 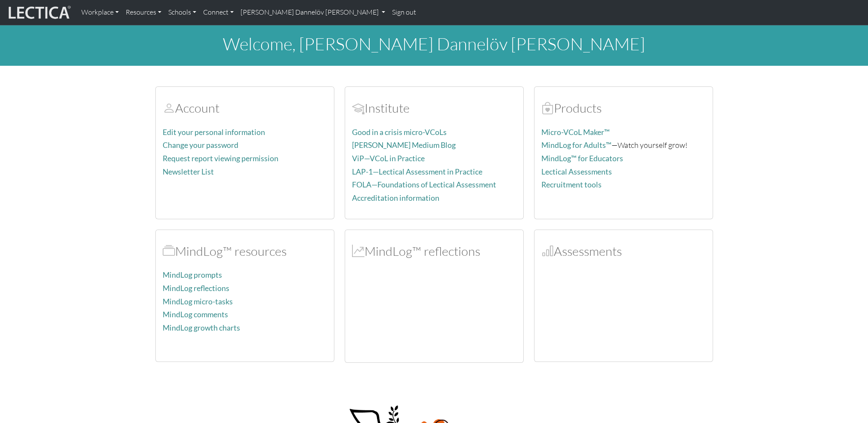 What do you see at coordinates (202, 327) in the screenshot?
I see `a: MindLog growth charts` at bounding box center [202, 327].